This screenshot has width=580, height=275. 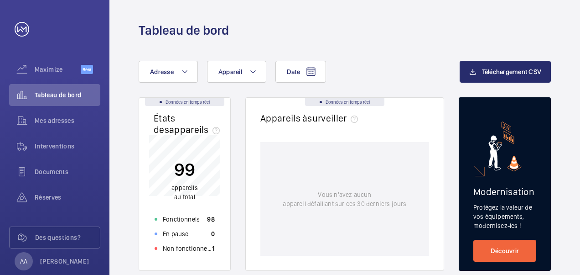 I want to click on button: Téléchargement CSV, so click(x=505, y=72).